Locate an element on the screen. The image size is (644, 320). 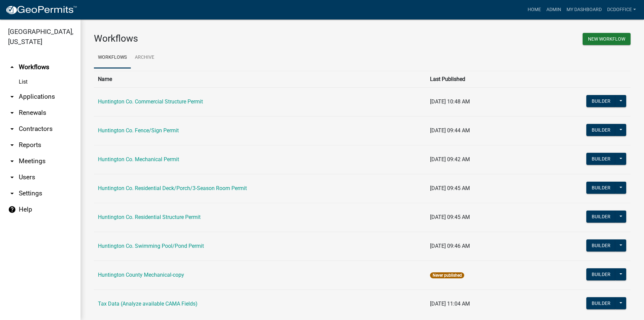
a: Workflows is located at coordinates (113, 57).